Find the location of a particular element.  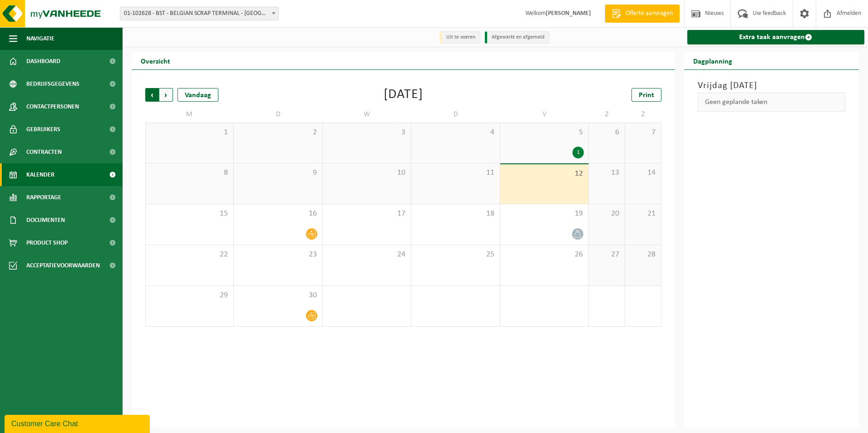

div: Customer Care Chat is located at coordinates (72, 11).